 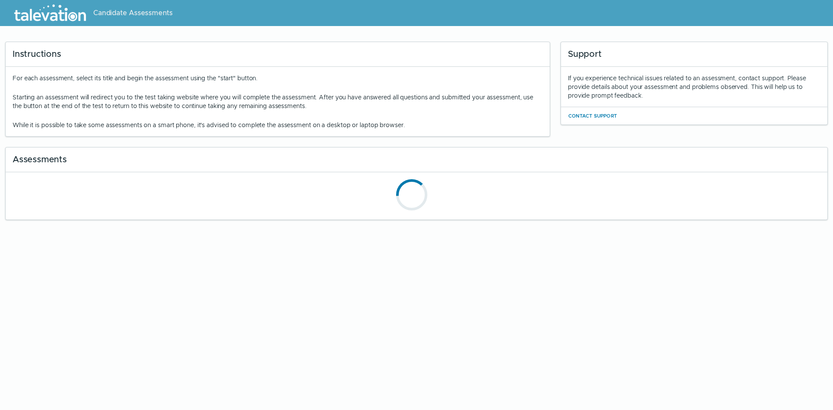 What do you see at coordinates (278, 102) in the screenshot?
I see `div: For each assessment, select its title and begin the assessment using the "start" button.` at bounding box center [278, 102].